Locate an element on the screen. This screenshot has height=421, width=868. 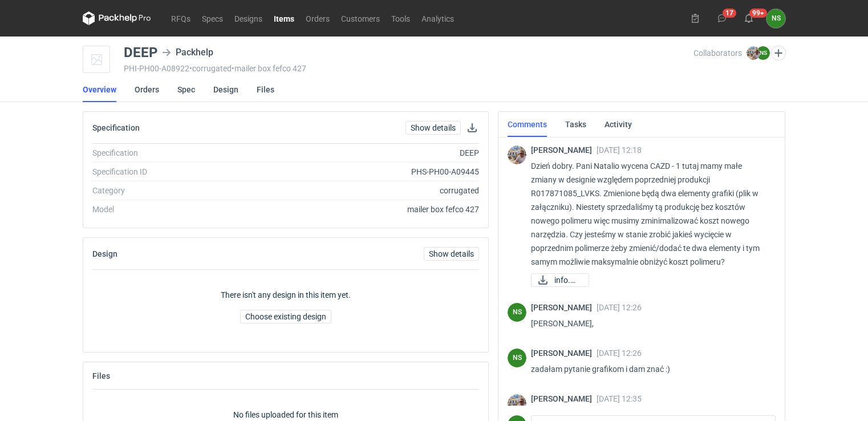
span: Choose existing design is located at coordinates (286, 317).